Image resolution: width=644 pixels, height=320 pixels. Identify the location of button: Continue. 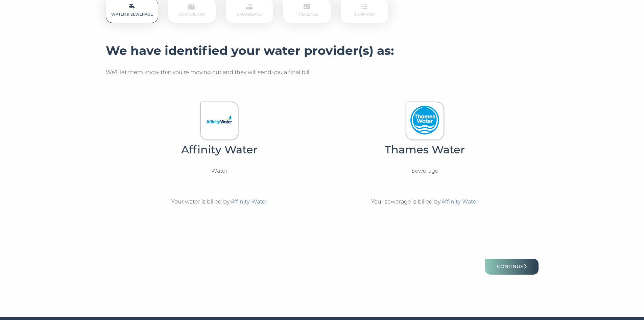
(512, 266).